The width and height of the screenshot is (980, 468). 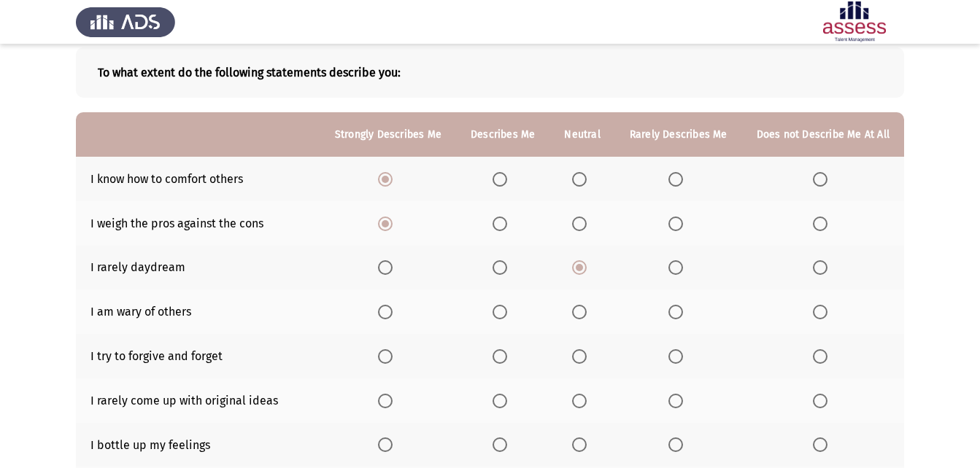 I want to click on th: Strongly Describes Me, so click(x=389, y=134).